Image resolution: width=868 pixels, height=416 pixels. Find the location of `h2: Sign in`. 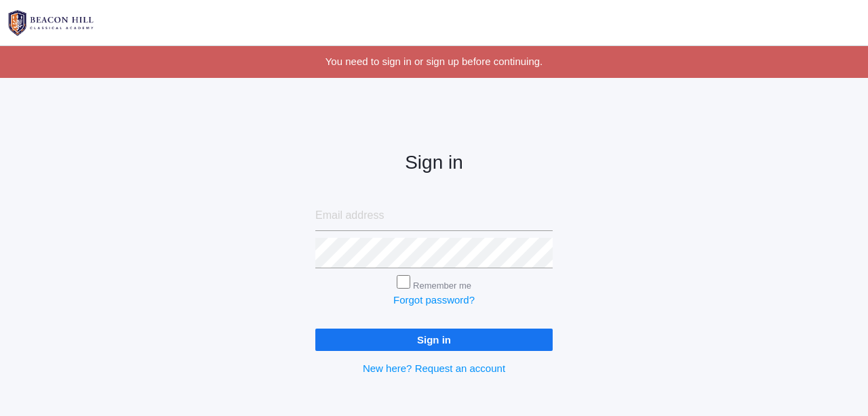

h2: Sign in is located at coordinates (434, 163).